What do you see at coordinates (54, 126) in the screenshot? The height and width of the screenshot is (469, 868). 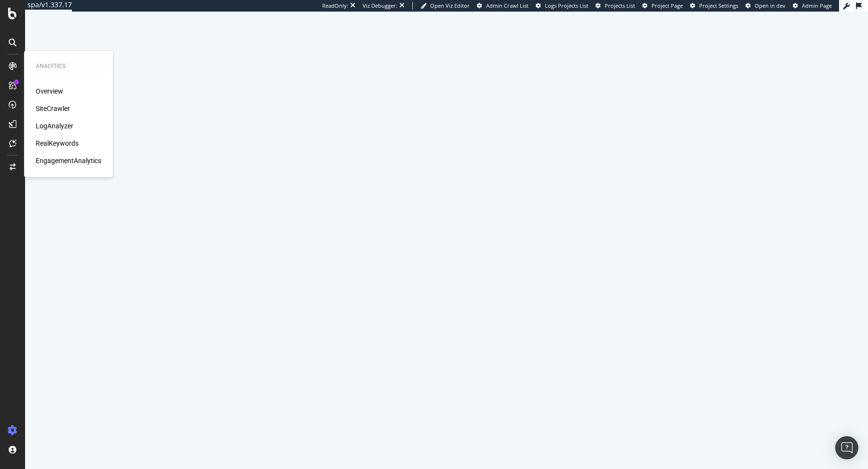 I see `div: LogAnalyzer` at bounding box center [54, 126].